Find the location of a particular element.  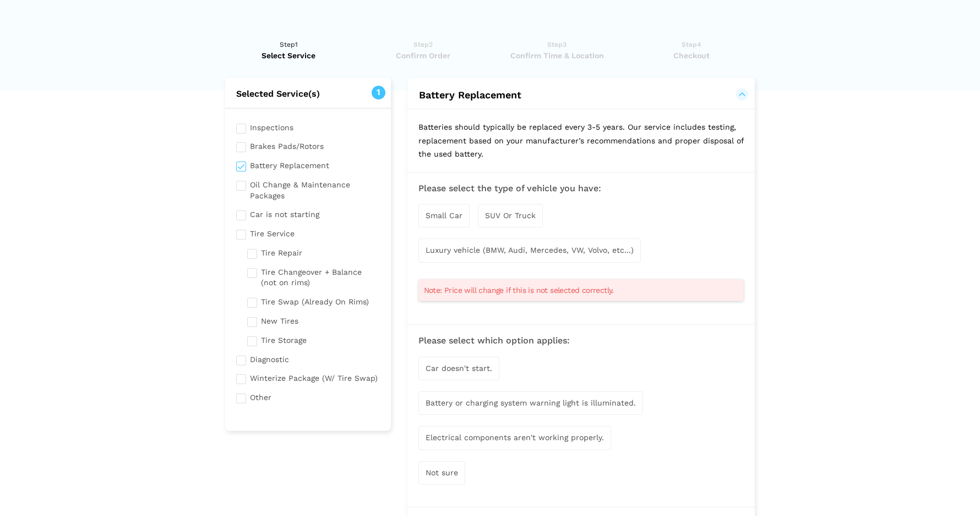

span: Confirm Time & Location is located at coordinates (557, 55).